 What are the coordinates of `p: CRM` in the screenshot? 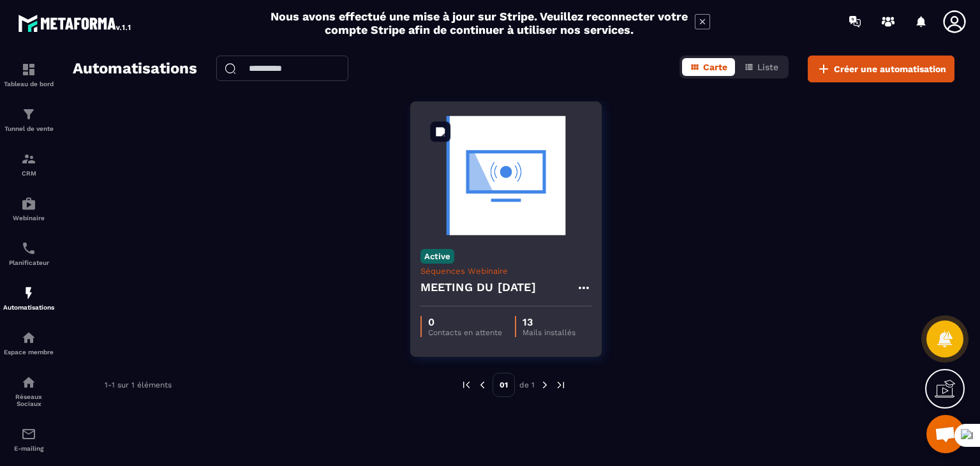 It's located at (29, 173).